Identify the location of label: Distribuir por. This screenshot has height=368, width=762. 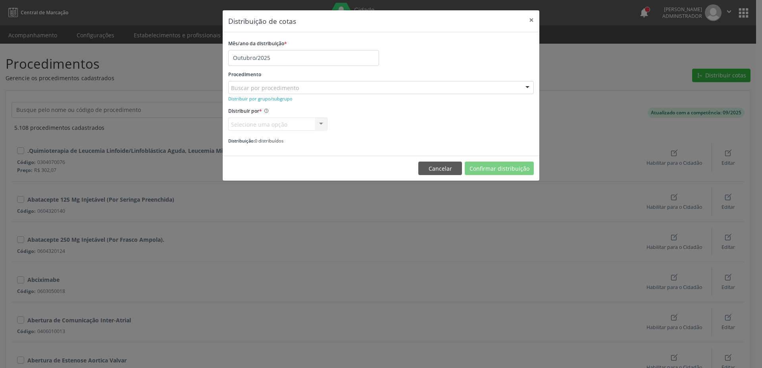
(245, 111).